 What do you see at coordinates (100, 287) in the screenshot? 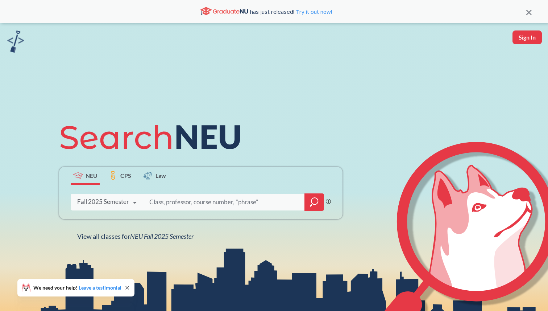
I see `a: Leave a testimonial` at bounding box center [100, 287].